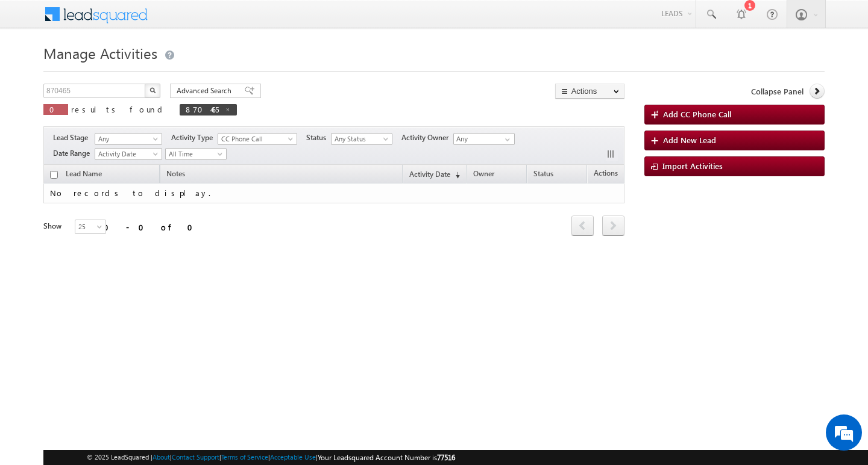  Describe the element at coordinates (455, 175) in the screenshot. I see `span: (sorted descending)` at that location.